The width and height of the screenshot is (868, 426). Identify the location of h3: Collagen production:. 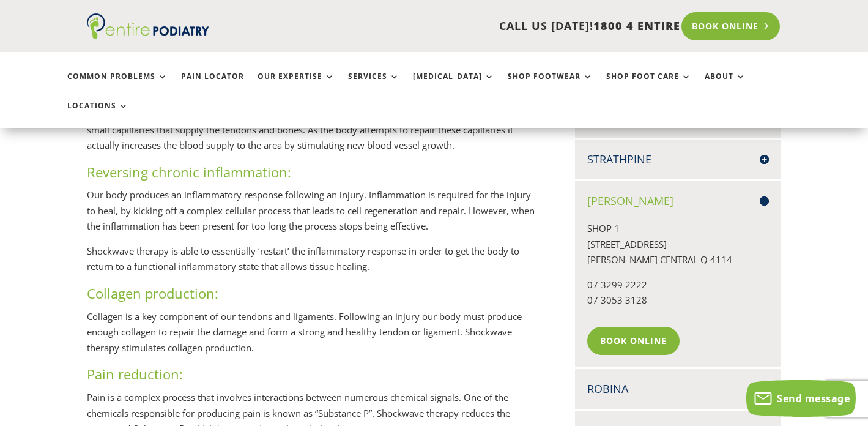
(312, 296).